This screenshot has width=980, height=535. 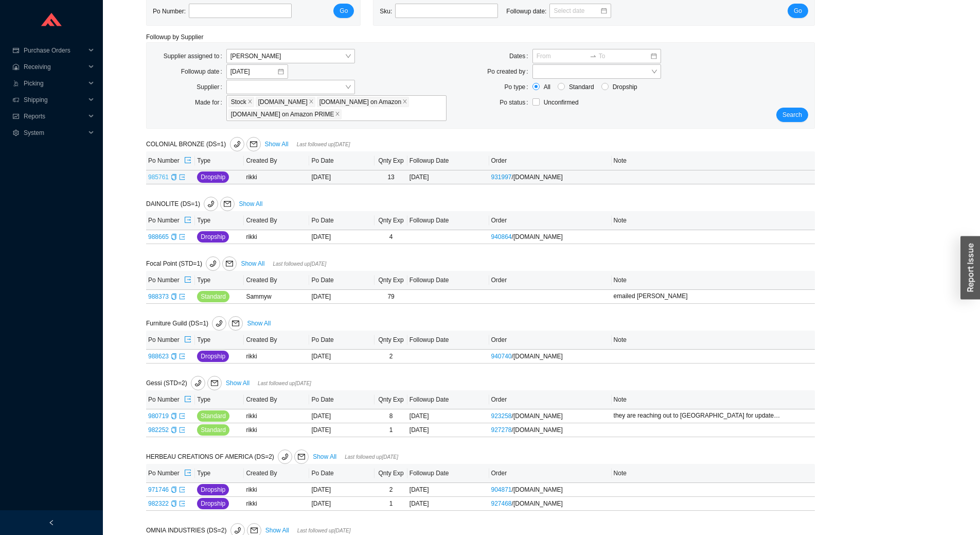 I want to click on span: Focal Point (STD=1), so click(x=192, y=263).